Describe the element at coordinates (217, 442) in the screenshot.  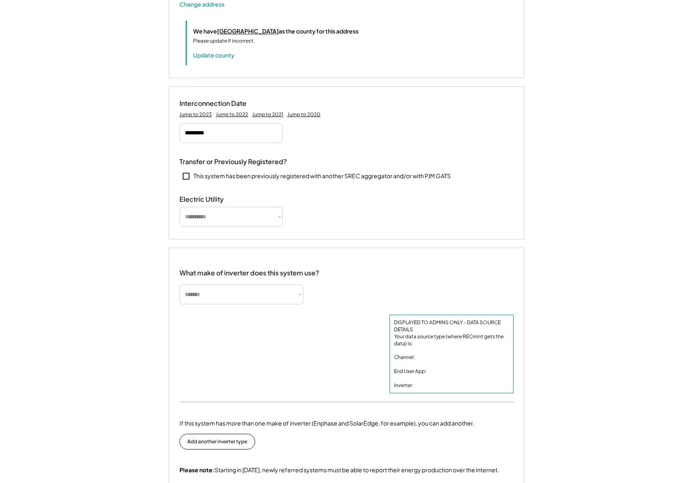
I see `button: Add another inverter type` at that location.